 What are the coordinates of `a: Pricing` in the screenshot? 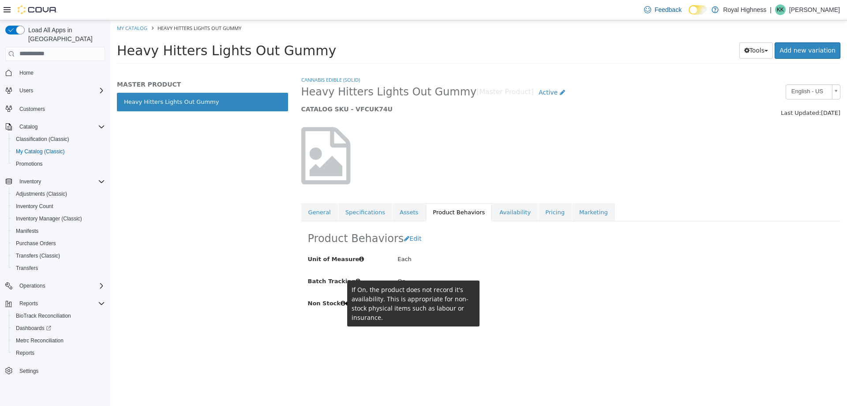 It's located at (445, 192).